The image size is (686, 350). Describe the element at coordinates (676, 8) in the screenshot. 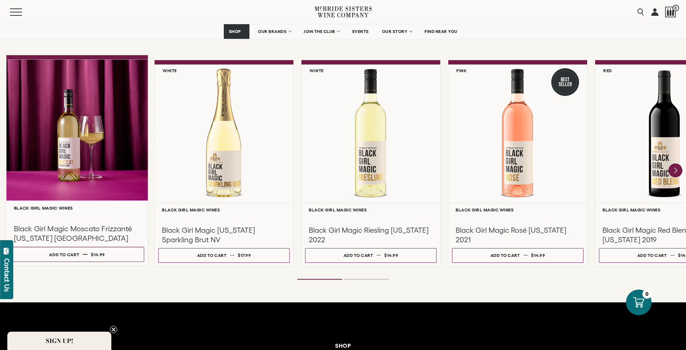

I see `span: 0` at that location.